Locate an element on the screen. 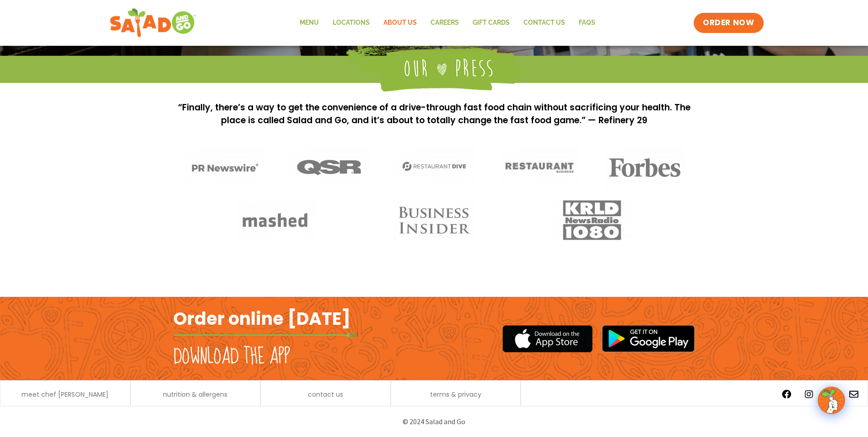 The width and height of the screenshot is (868, 437). img: wpChatIcon is located at coordinates (831, 400).